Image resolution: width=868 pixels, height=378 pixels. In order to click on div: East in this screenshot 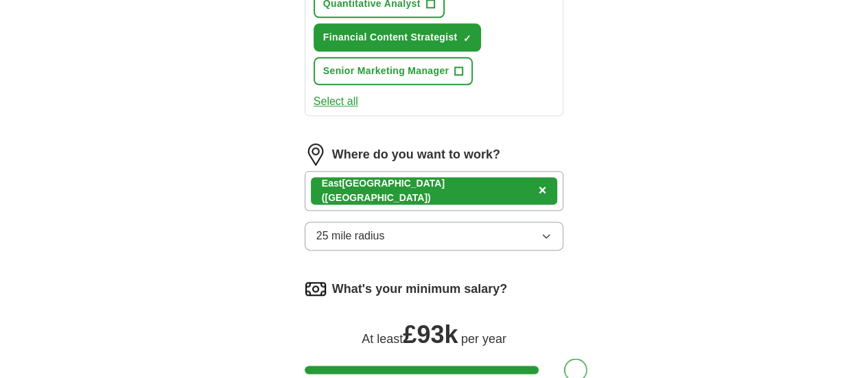, I will do `click(428, 191)`.